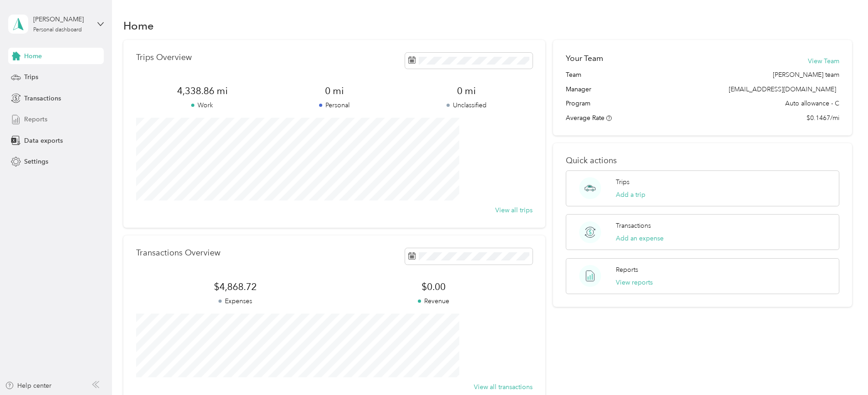 The height and width of the screenshot is (395, 868). I want to click on p: Trips Overview, so click(164, 58).